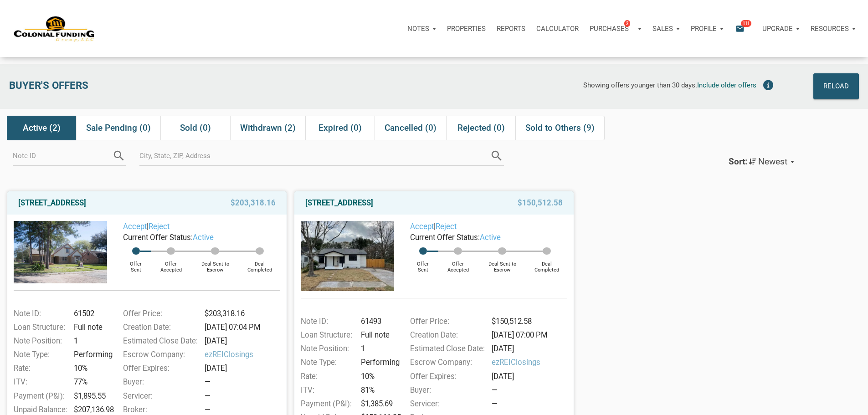  Describe the element at coordinates (557, 29) in the screenshot. I see `p: Calculator` at that location.